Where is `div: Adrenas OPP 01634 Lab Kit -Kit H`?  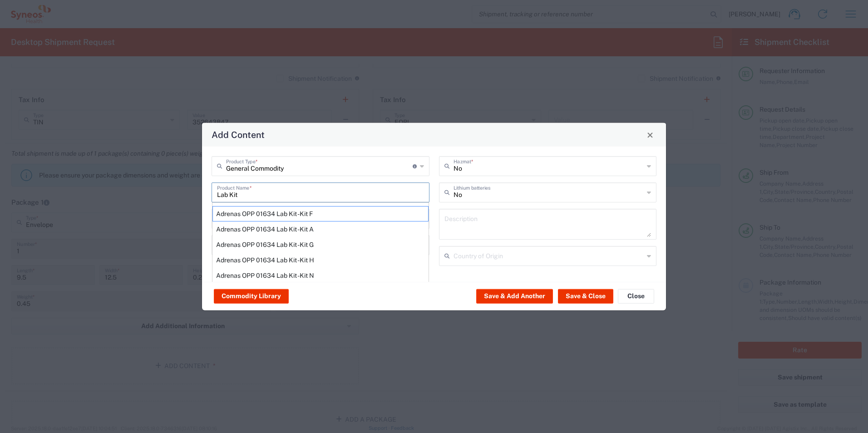 div: Adrenas OPP 01634 Lab Kit -Kit H is located at coordinates (321, 260).